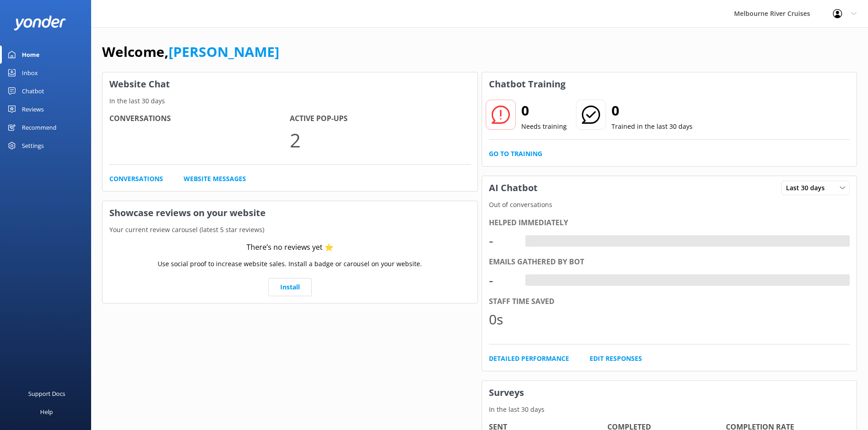  I want to click on p: Needs training, so click(544, 127).